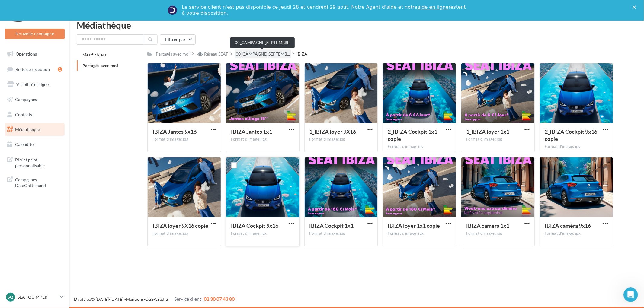 The image size is (644, 308). Describe the element at coordinates (23, 114) in the screenshot. I see `span: Contacts` at that location.